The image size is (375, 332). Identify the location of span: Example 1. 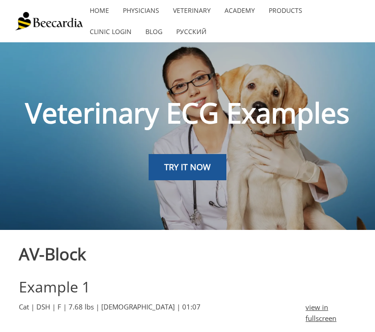
(54, 286).